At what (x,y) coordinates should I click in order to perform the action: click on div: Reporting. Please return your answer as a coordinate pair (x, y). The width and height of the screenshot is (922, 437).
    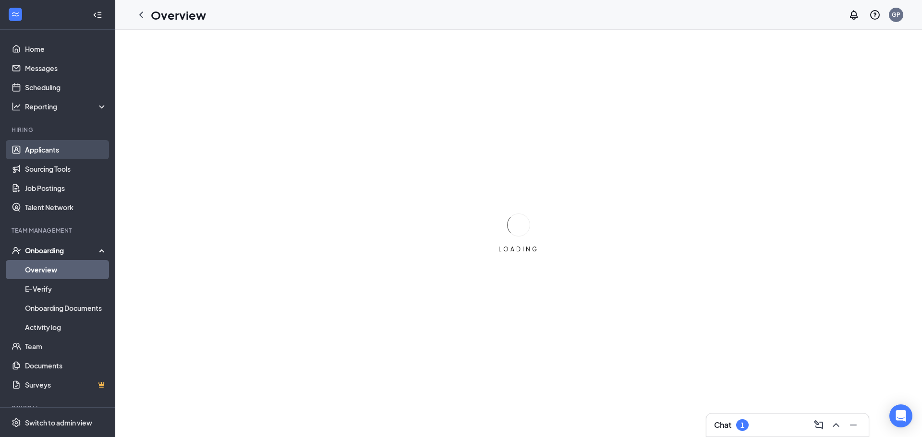
    Looking at the image, I should click on (66, 107).